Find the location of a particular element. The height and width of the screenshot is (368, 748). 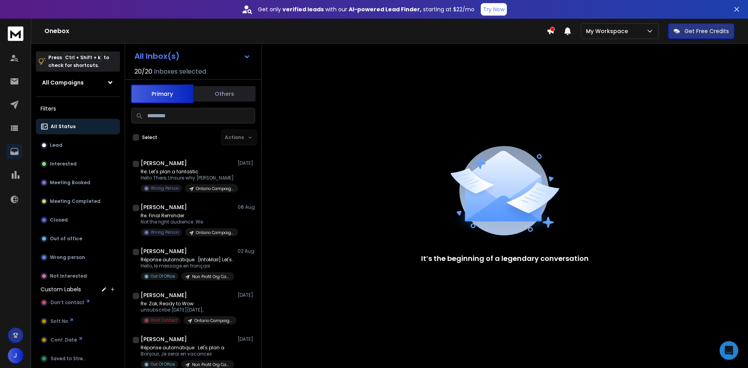

span: Ctrl + Shift + k is located at coordinates (83, 57).